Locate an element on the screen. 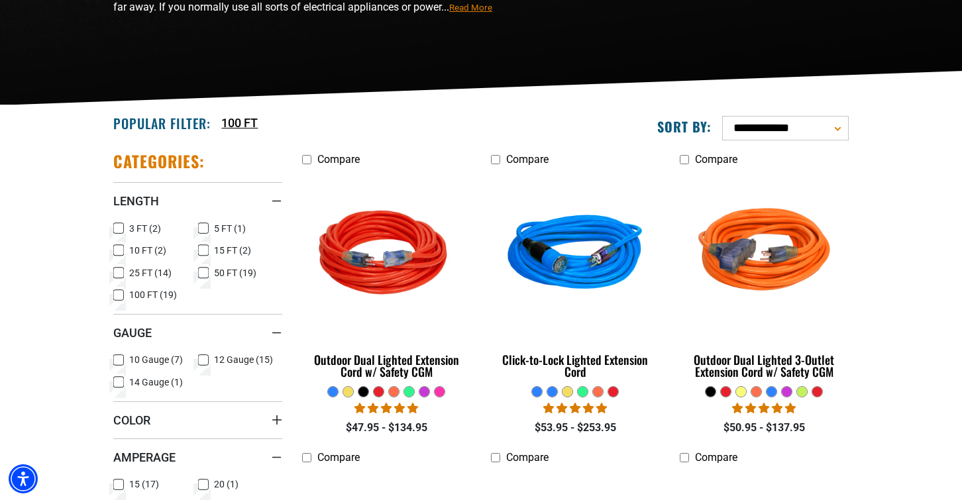 This screenshot has height=502, width=962. span: 10 FT (2) is located at coordinates (148, 250).